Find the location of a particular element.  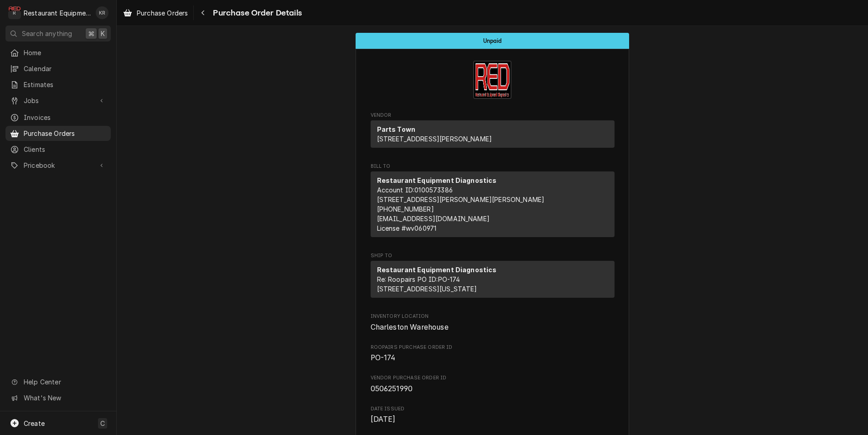

span: 0506251990 is located at coordinates (392, 389).